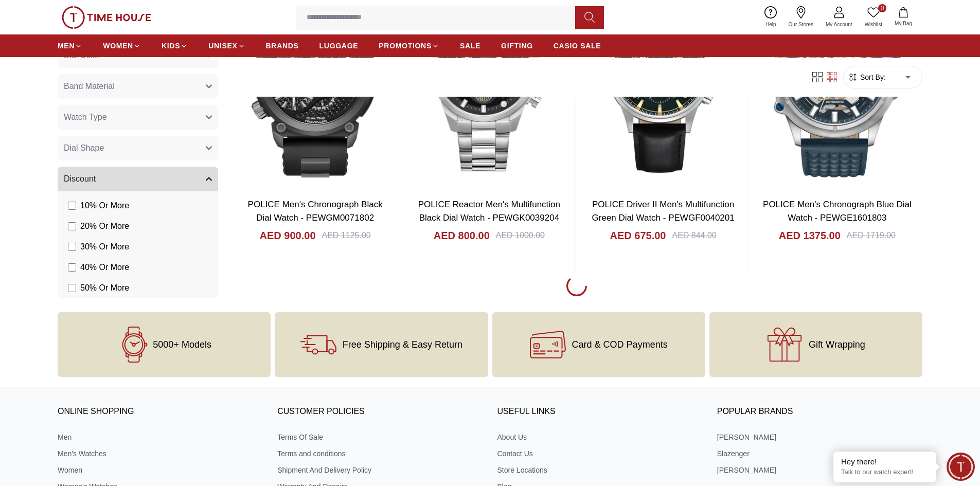  What do you see at coordinates (403, 345) in the screenshot?
I see `span: Free Shipping & Easy Return` at bounding box center [403, 345].